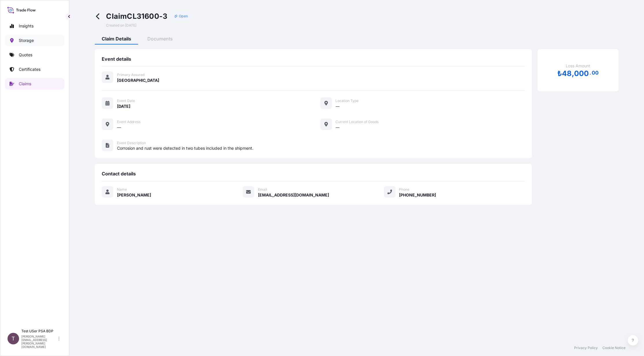 This screenshot has height=356, width=644. I want to click on a: Insights, so click(34, 26).